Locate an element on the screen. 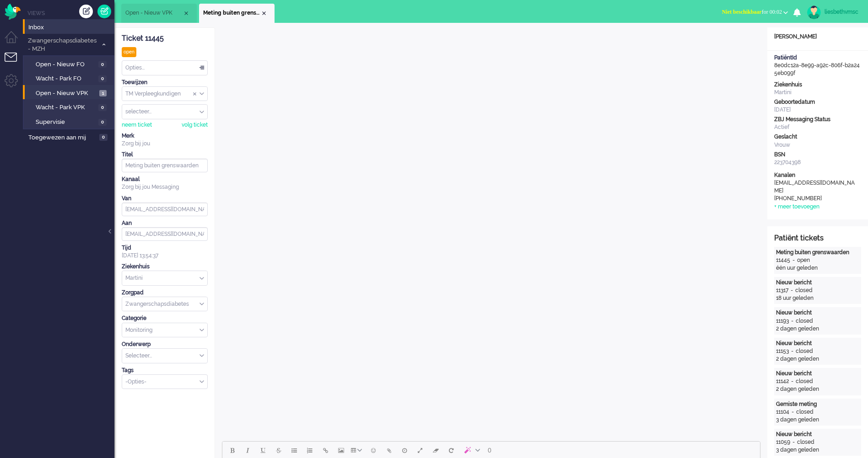 The height and width of the screenshot is (458, 868). div: Gemiste meting is located at coordinates (818, 404).